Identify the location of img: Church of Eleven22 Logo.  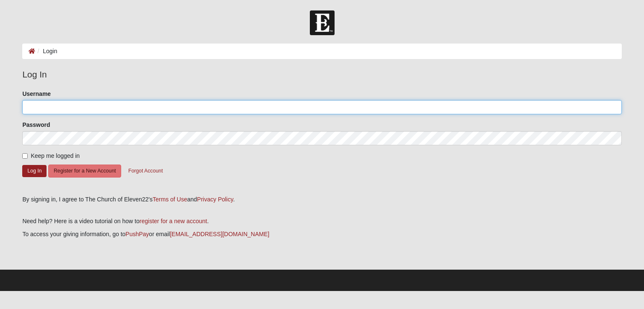
(322, 22).